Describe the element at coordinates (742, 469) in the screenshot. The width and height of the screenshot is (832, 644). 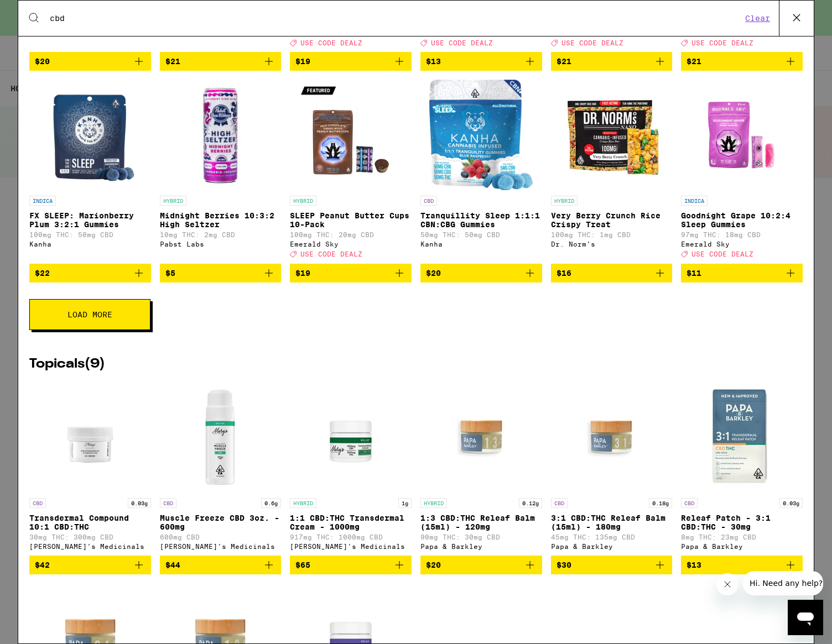
I see `a: Open page for Releaf Patch - 3:1 CBD:THC - 30mg from Papa & Barkley` at that location.